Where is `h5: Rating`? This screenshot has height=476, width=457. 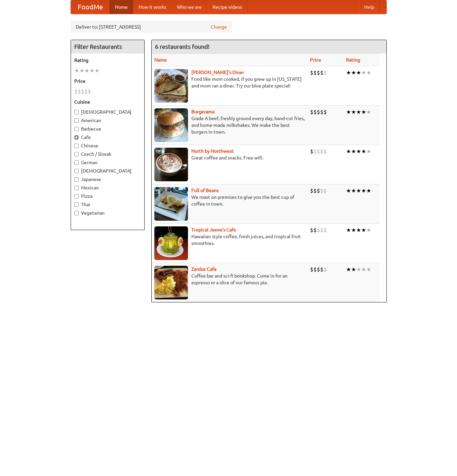 h5: Rating is located at coordinates (107, 60).